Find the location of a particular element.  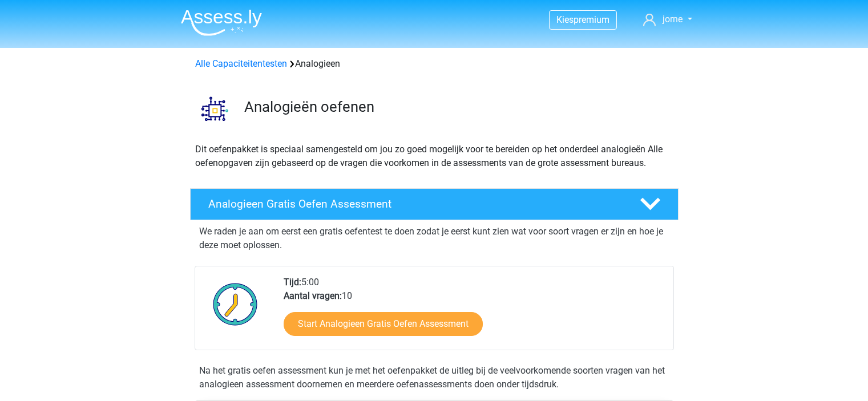

span: premium is located at coordinates (591, 19).